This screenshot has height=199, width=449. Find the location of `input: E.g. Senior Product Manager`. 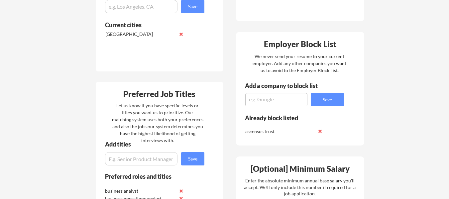

input: E.g. Senior Product Manager is located at coordinates (141, 159).